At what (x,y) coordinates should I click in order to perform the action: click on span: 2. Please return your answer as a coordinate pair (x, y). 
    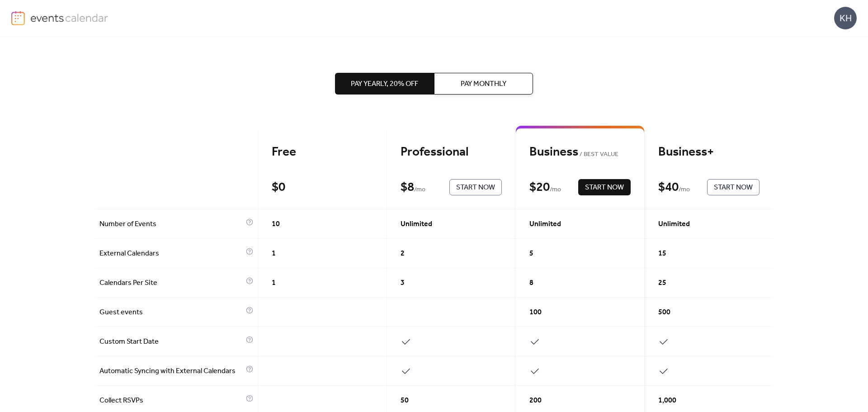
    Looking at the image, I should click on (403, 253).